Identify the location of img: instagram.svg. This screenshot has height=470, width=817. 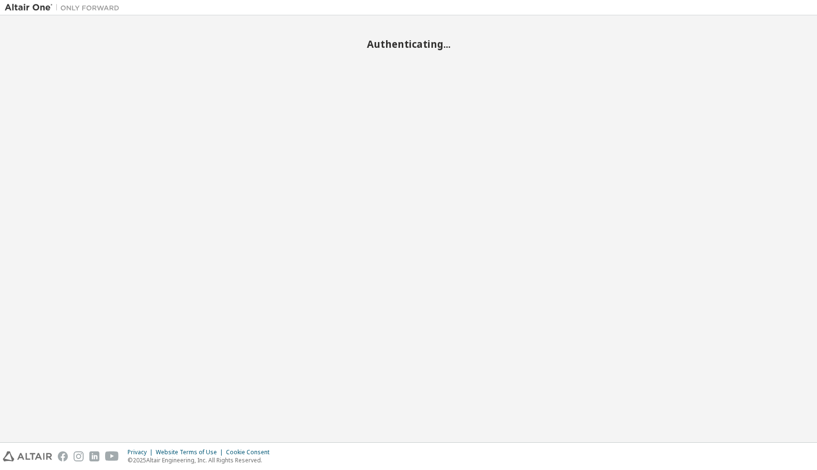
(78, 456).